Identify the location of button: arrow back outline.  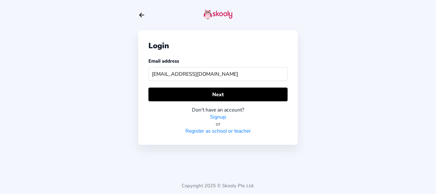
(142, 15).